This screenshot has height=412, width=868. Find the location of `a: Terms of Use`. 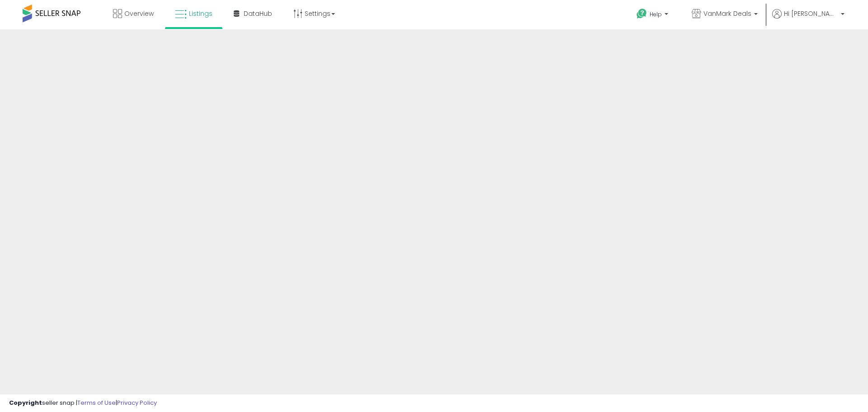

a: Terms of Use is located at coordinates (96, 403).